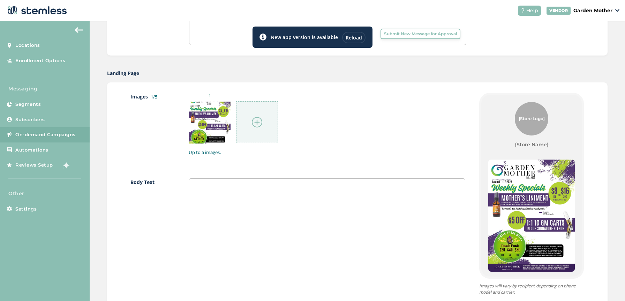 The image size is (625, 301). Describe the element at coordinates (28, 45) in the screenshot. I see `span: Locations` at that location.